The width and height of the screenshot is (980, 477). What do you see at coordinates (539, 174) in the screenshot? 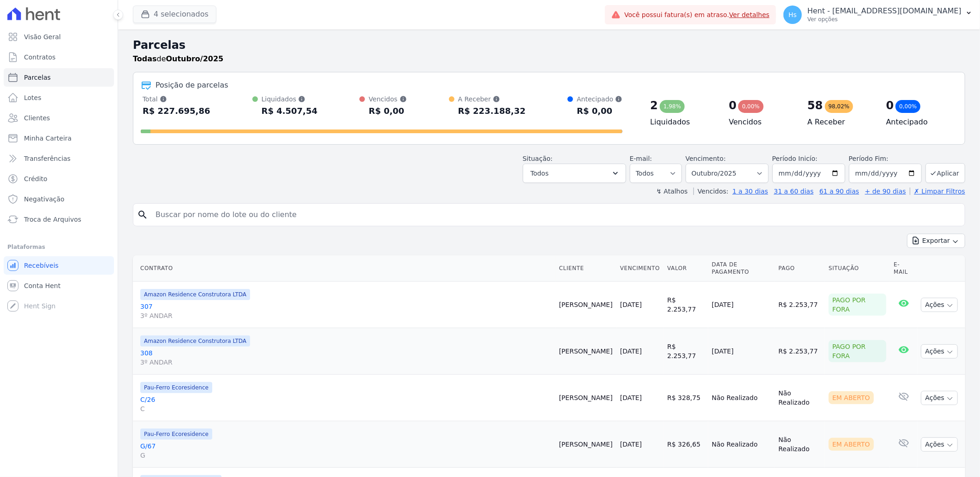
I see `span: Todos` at bounding box center [539, 174].